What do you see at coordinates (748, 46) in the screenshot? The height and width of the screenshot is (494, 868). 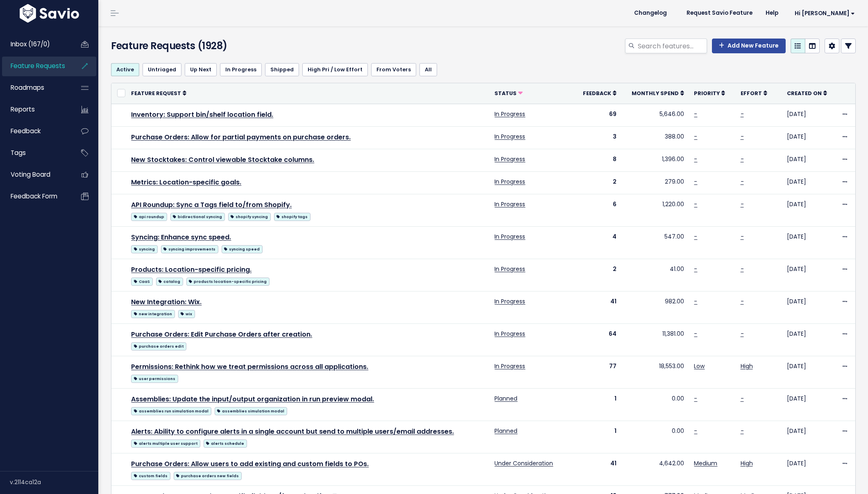 I see `a: Add New Feature` at bounding box center [748, 46].